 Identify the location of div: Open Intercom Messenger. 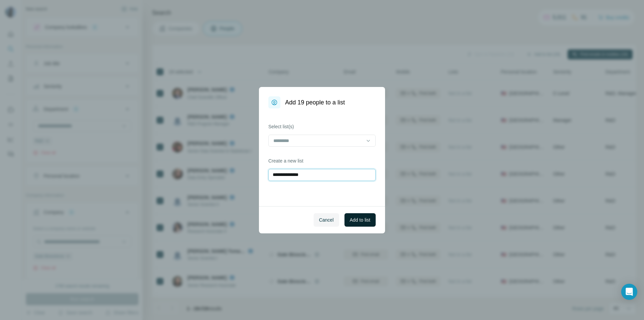
(629, 291).